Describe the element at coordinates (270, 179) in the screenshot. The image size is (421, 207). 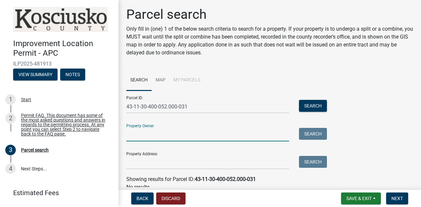
I see `div: Showing results for Parcel ID:` at that location.